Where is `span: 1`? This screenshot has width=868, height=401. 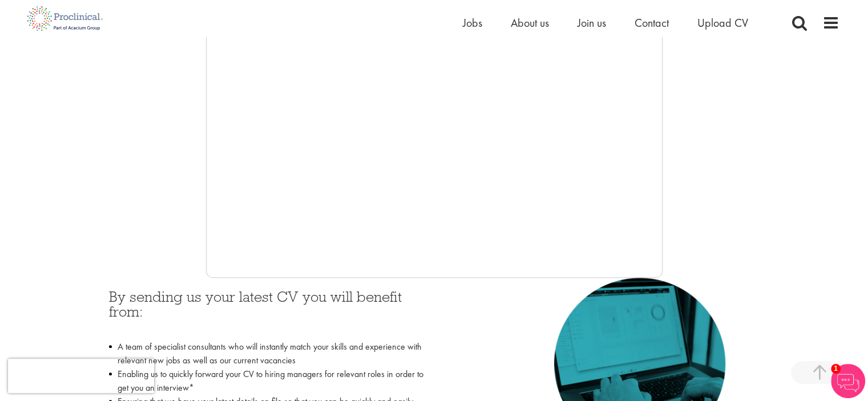
span: 1 is located at coordinates (835, 368).